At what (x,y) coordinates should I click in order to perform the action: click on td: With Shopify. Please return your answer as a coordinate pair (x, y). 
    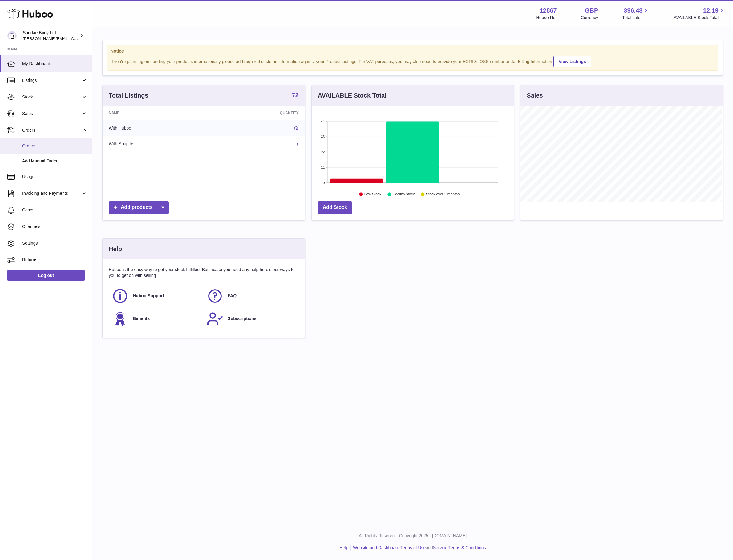
    Looking at the image, I should click on (157, 144).